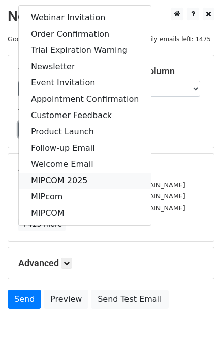 The width and height of the screenshot is (222, 343). What do you see at coordinates (111, 16) in the screenshot?
I see `h2: New Campaign` at bounding box center [111, 16].